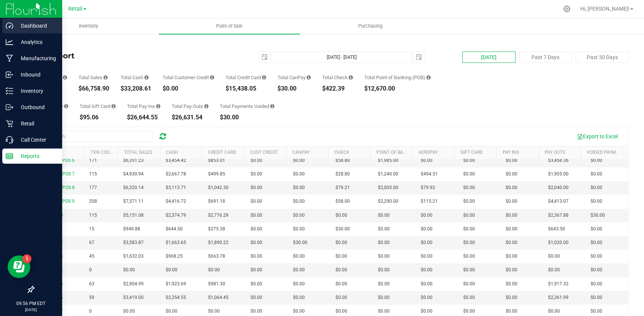  Describe the element at coordinates (96, 137) in the screenshot. I see `input: Search...` at that location.